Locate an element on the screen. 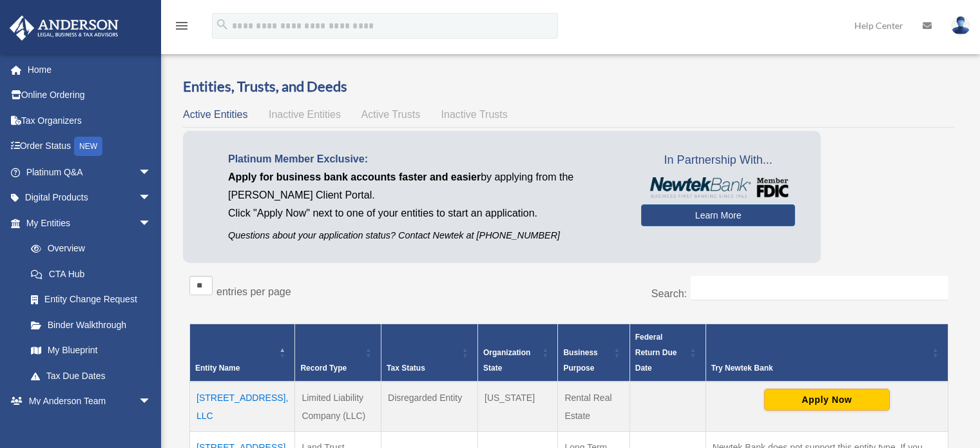 This screenshot has height=448, width=980. span: Try Newtek Bank is located at coordinates (819, 369).